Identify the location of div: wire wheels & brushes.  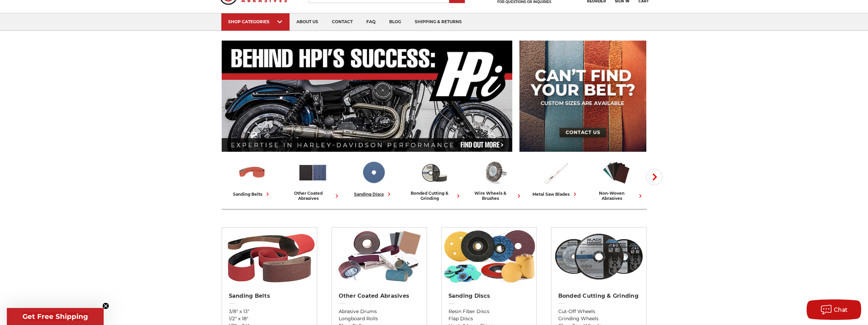
(495, 196).